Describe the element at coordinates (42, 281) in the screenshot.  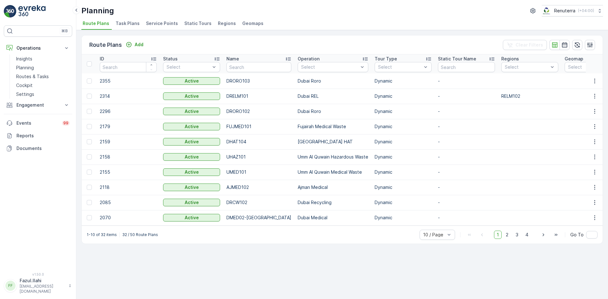
I see `p: Fazul.Ilahi` at that location.